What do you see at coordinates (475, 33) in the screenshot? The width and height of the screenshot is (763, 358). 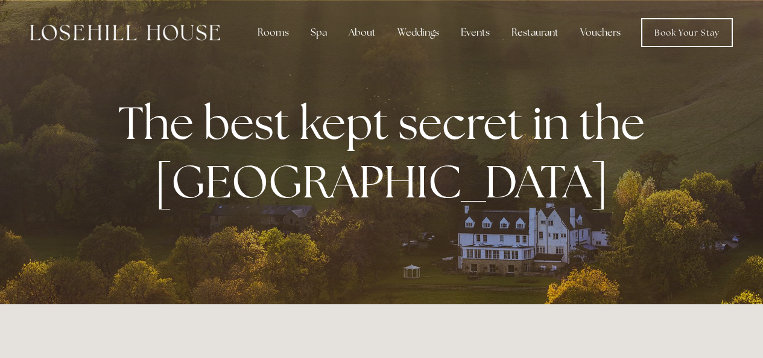 I see `div: Events` at bounding box center [475, 33].